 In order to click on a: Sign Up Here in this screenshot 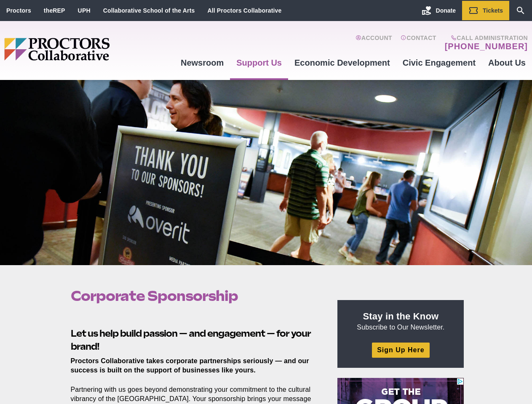, I will do `click(401, 350)`.